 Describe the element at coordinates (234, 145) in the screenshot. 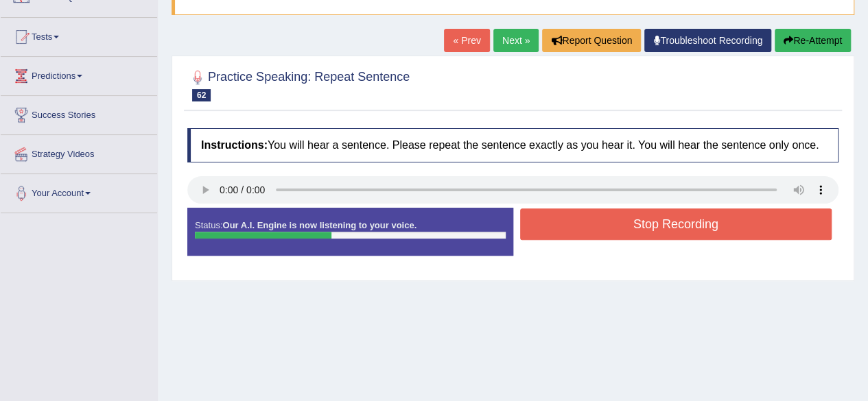

I see `b: Instructions:` at that location.